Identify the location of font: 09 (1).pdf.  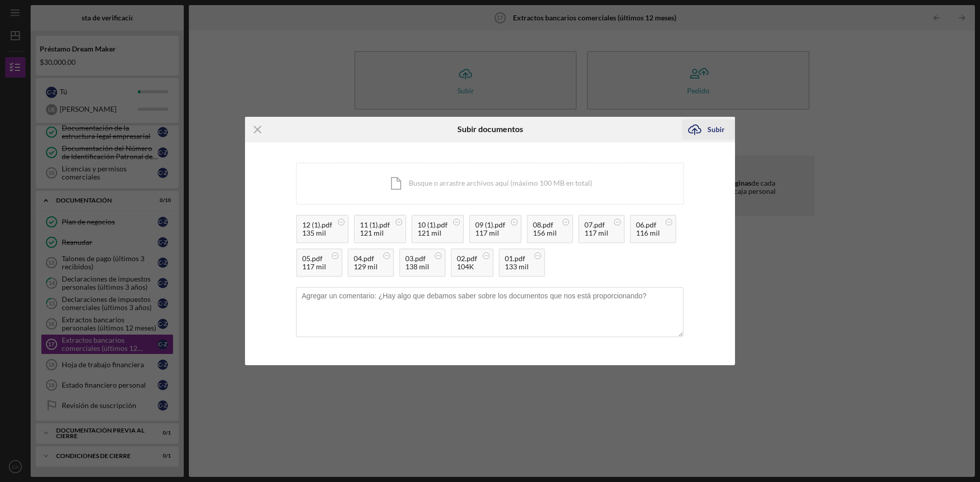
(490, 224).